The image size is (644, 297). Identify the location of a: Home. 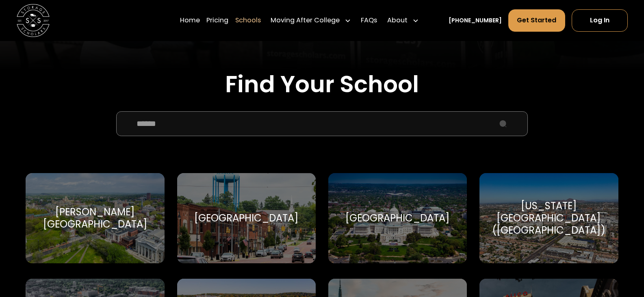
(190, 20).